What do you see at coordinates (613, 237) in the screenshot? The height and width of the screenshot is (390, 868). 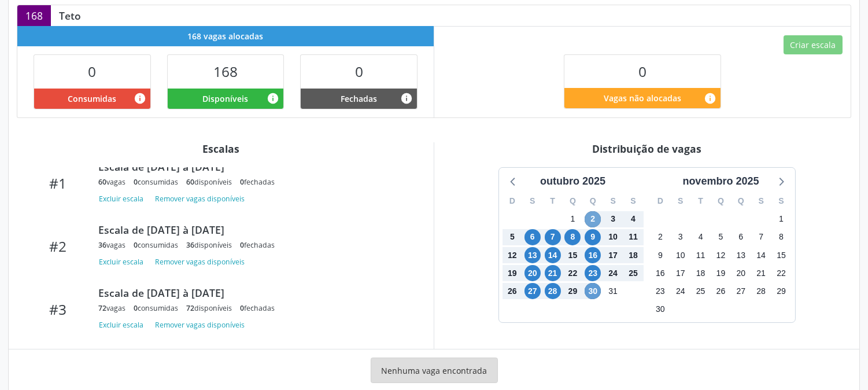 I see `span: sexta-feira, 10 de outubro de 2025` at bounding box center [613, 237].